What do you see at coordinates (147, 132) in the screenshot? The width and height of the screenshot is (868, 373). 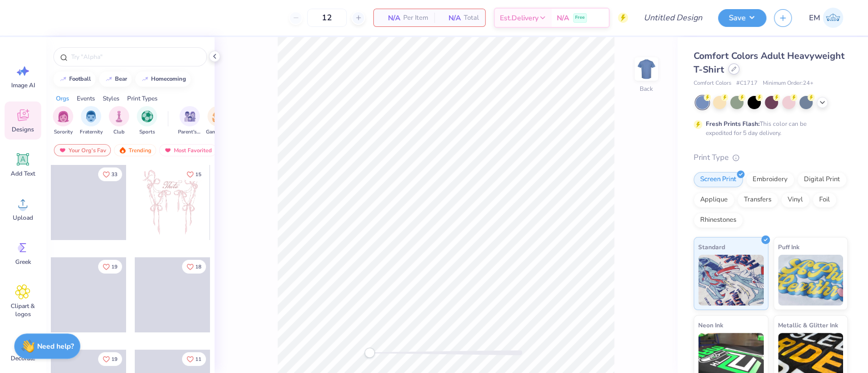 I see `span: Sports` at bounding box center [147, 132].